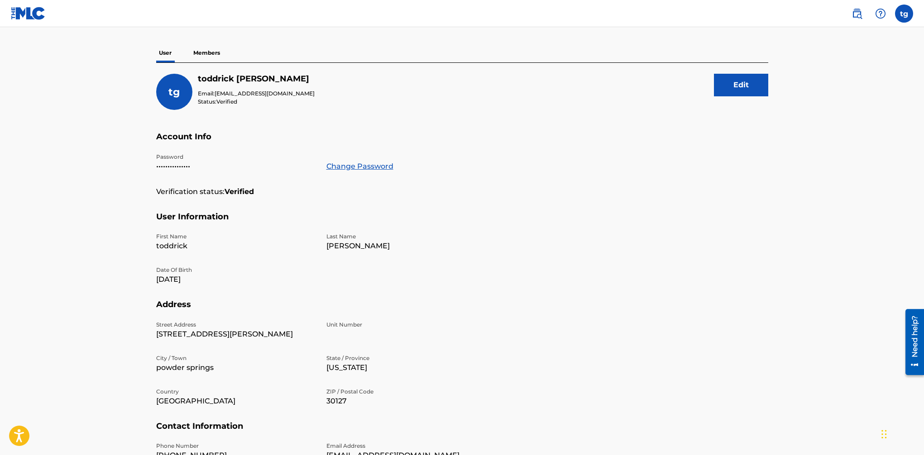 The image size is (924, 455). What do you see at coordinates (880, 14) in the screenshot?
I see `div: Help` at bounding box center [880, 14].